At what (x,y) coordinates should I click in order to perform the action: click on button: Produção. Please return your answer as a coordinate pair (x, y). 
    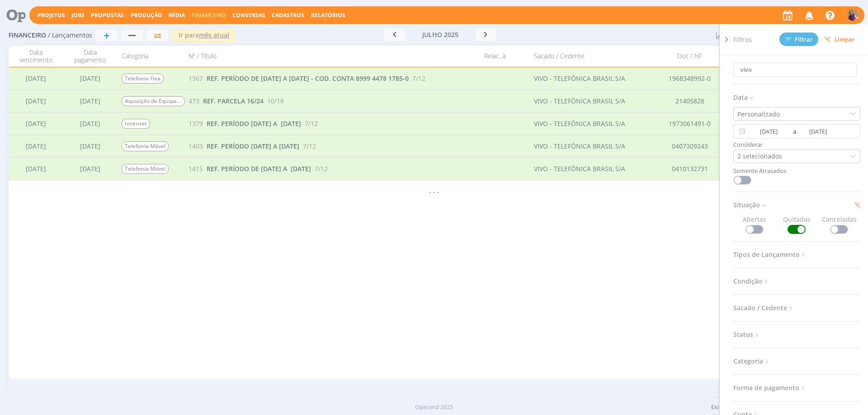
    Looking at the image, I should click on (147, 15).